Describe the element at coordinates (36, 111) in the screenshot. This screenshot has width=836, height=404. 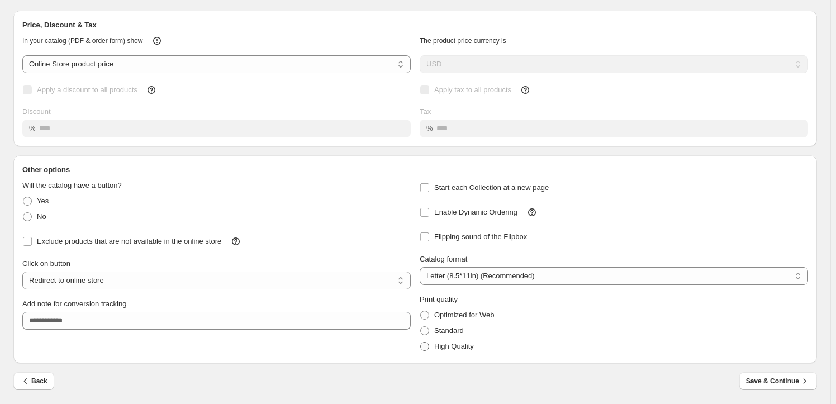
I see `span: Discount` at that location.